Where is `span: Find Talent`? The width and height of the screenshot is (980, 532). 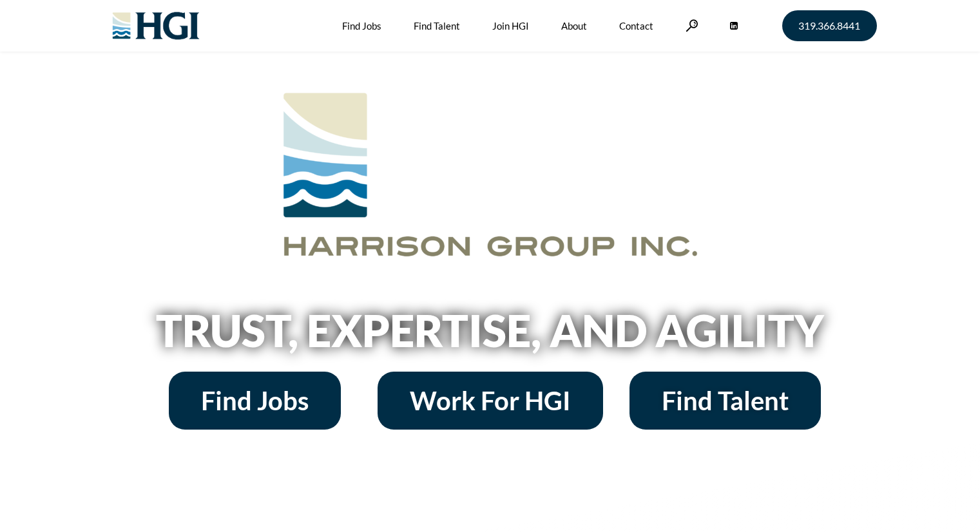
span: Find Talent is located at coordinates (725, 401).